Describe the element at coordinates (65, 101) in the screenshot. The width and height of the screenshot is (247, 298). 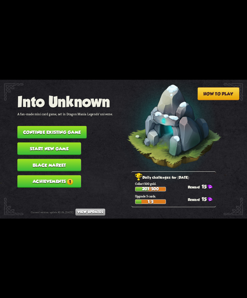
I see `h1: Into Unknown` at that location.